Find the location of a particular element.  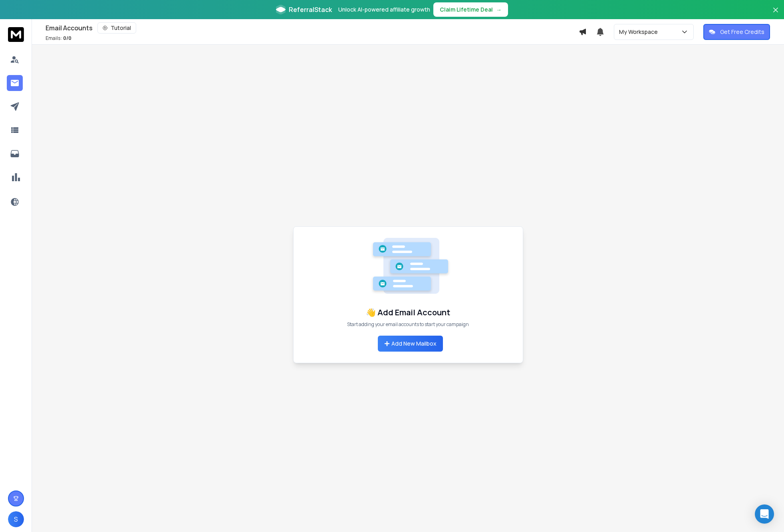

p: Get Free Credits is located at coordinates (742, 32).